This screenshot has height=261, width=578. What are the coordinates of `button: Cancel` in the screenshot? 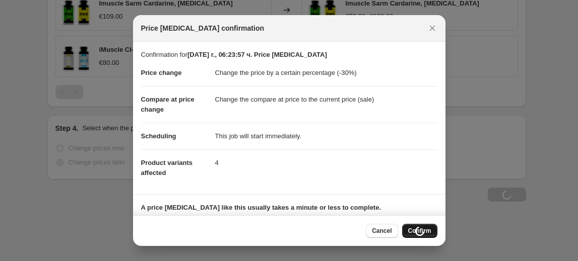 It's located at (381, 231).